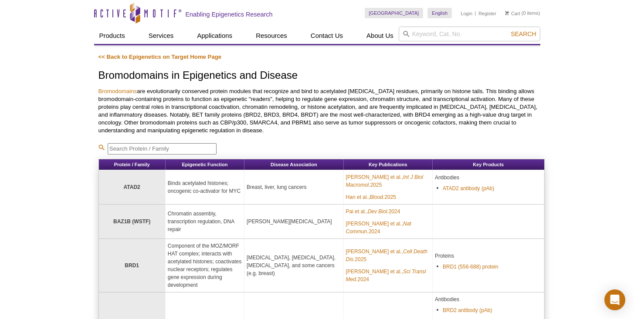 This screenshot has width=634, height=319. What do you see at coordinates (470, 267) in the screenshot?
I see `a: BRD1 (556-688) protein` at bounding box center [470, 267].